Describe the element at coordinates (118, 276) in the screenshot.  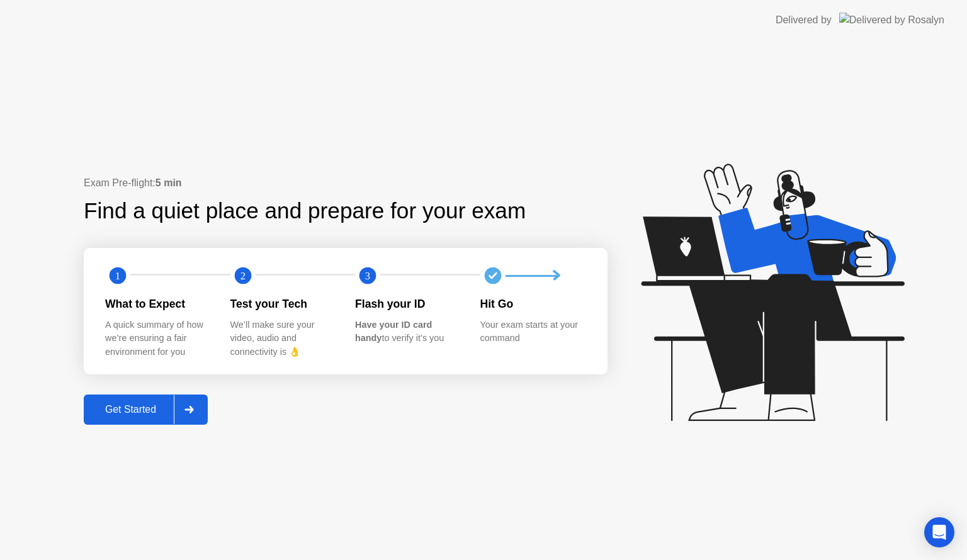
I see `text: 1` at that location.